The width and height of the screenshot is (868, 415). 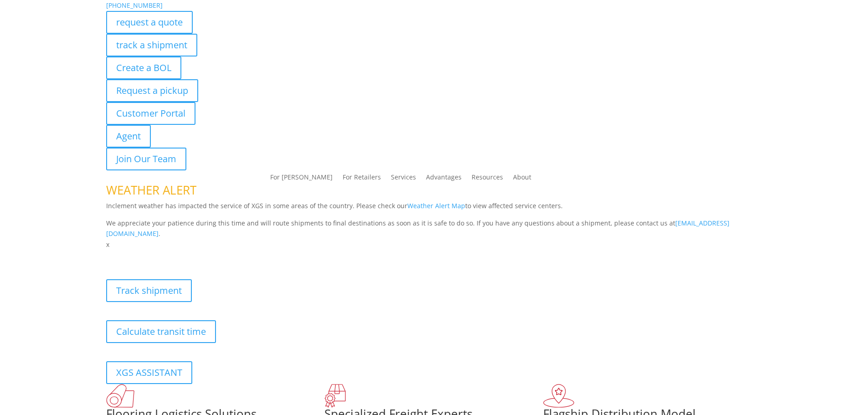 What do you see at coordinates (151, 190) in the screenshot?
I see `span: WEATHER ALERT` at bounding box center [151, 190].